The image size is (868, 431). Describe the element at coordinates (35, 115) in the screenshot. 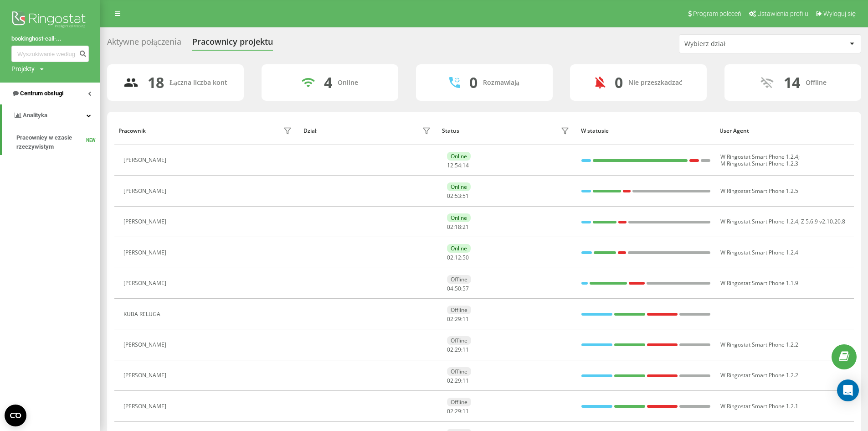

I see `span: Analityka` at that location.